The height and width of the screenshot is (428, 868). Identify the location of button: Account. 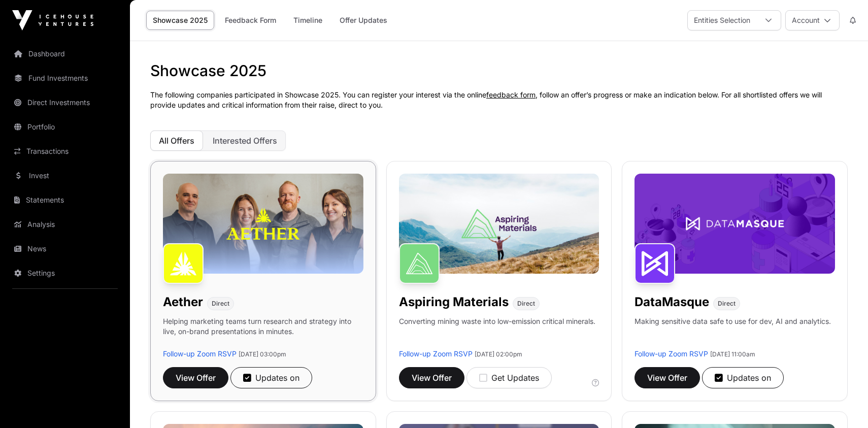
(812, 20).